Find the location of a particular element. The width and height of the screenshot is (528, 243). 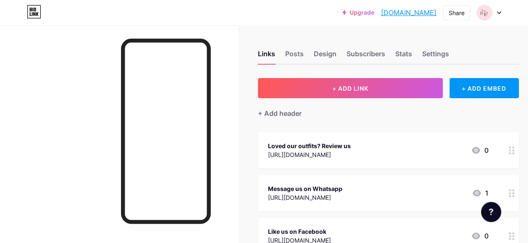

div: Posts is located at coordinates (294, 56).